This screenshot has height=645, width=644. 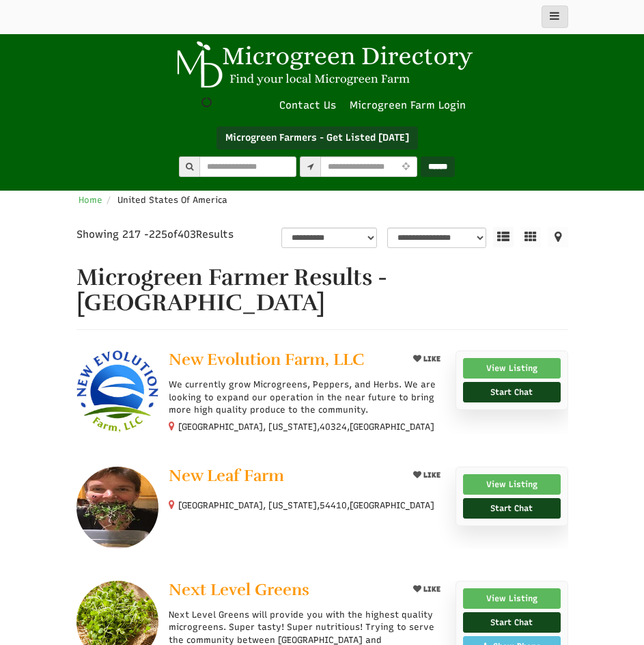 I want to click on button: main_menu, so click(x=555, y=16).